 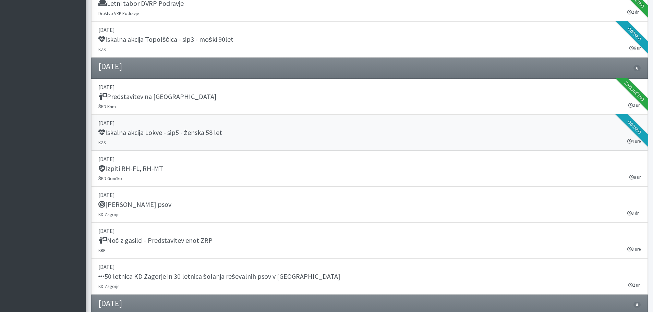 What do you see at coordinates (160, 133) in the screenshot?
I see `h5: Iskalna akcija Lokve - sip5 - ženska 58 let` at bounding box center [160, 133].